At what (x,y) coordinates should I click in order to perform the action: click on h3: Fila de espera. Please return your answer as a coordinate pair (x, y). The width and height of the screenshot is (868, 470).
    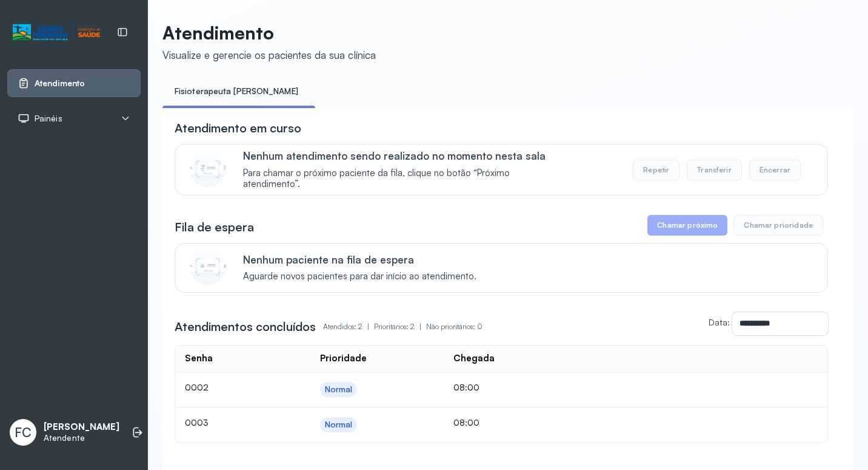
    Looking at the image, I should click on (214, 227).